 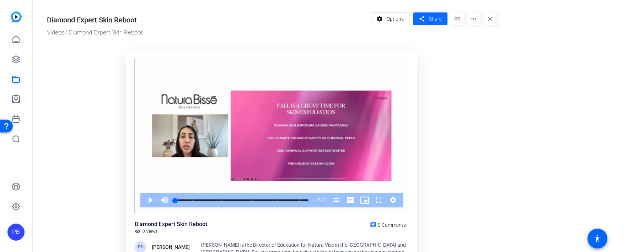 I want to click on button: Captions, so click(x=350, y=200).